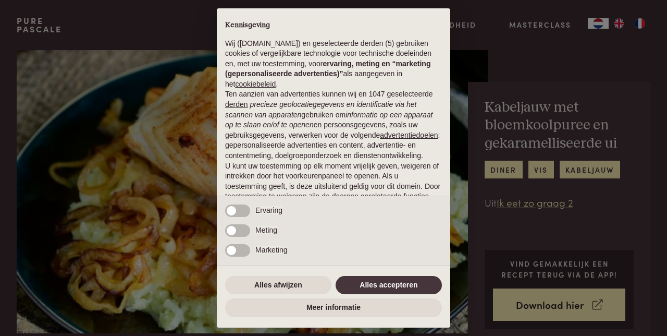 This screenshot has height=336, width=667. Describe the element at coordinates (278, 285) in the screenshot. I see `button: Alles afwijzen` at that location.